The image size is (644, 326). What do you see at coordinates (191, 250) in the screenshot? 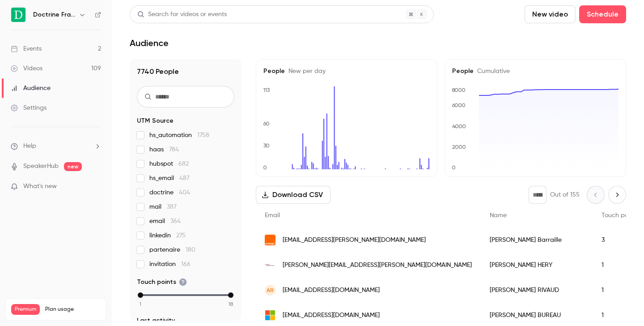
I see `span: 180` at bounding box center [191, 250].